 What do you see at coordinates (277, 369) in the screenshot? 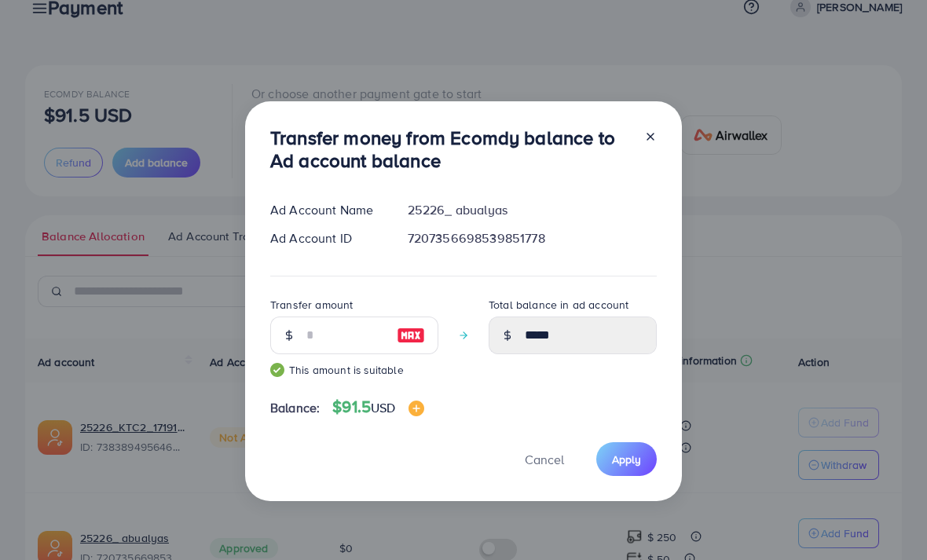
I see `img: guide` at bounding box center [277, 369].